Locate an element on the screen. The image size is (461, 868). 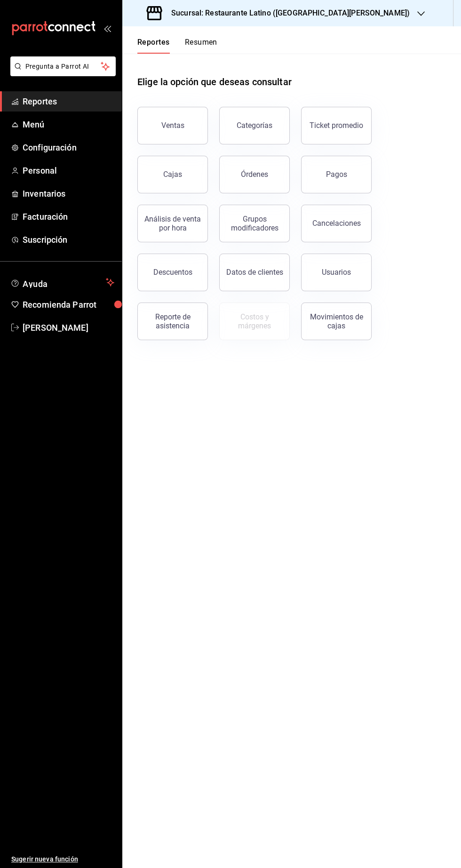
div: Costos y márgenes is located at coordinates (255, 321).